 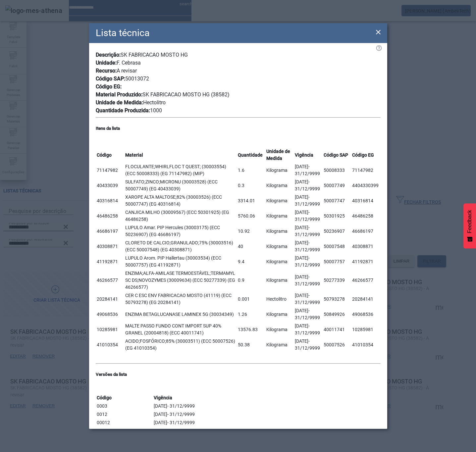 I want to click on td: ENZIMA;ALFA-AMILASE TERMOESTÁVEL;TERMAMYL SC DS;NOVOZYMES (30009634) (ECC 50277339) (EG 46266577), so click(x=181, y=281).